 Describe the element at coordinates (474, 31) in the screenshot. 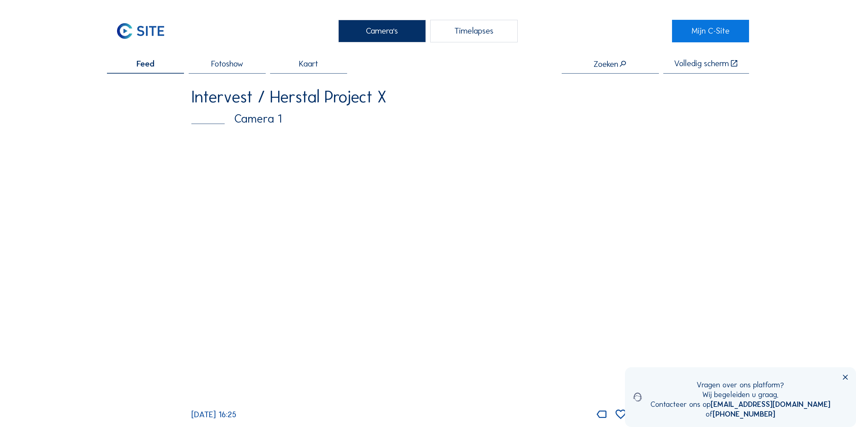

I see `div: Timelapses` at that location.